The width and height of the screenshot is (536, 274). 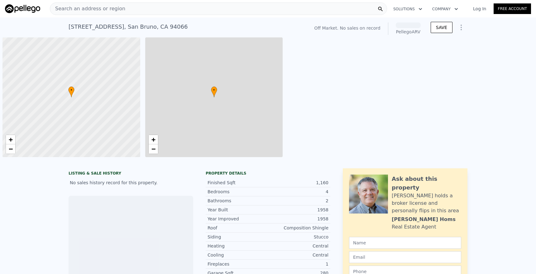 I want to click on button: SAVE, so click(x=441, y=27).